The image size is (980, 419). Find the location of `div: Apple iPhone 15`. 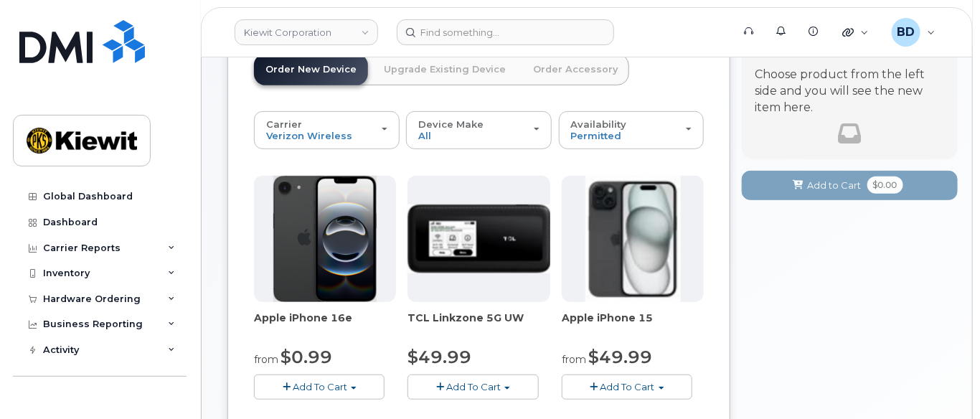

div: Apple iPhone 15 is located at coordinates (633, 325).